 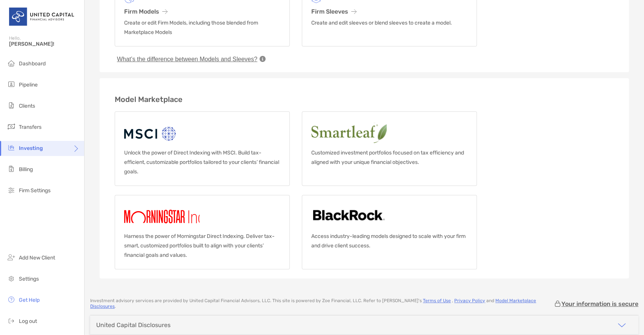 I want to click on img: Morningstar, so click(x=177, y=216).